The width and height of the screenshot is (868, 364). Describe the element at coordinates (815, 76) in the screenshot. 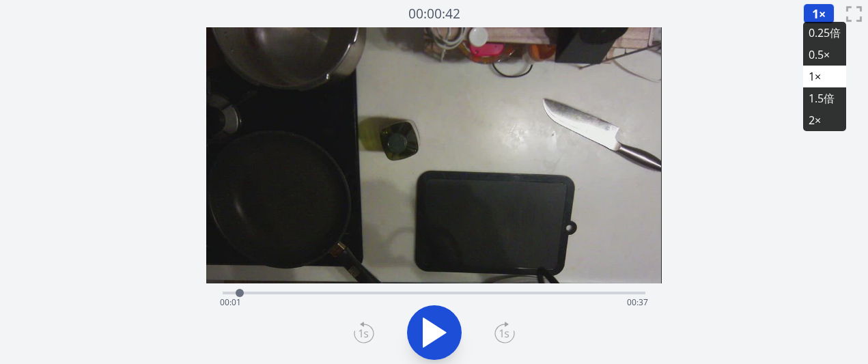

I see `font: 1×` at that location.